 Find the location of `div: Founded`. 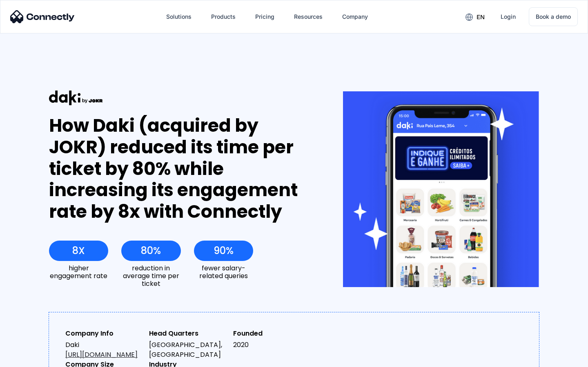

div: Founded is located at coordinates (271, 334).